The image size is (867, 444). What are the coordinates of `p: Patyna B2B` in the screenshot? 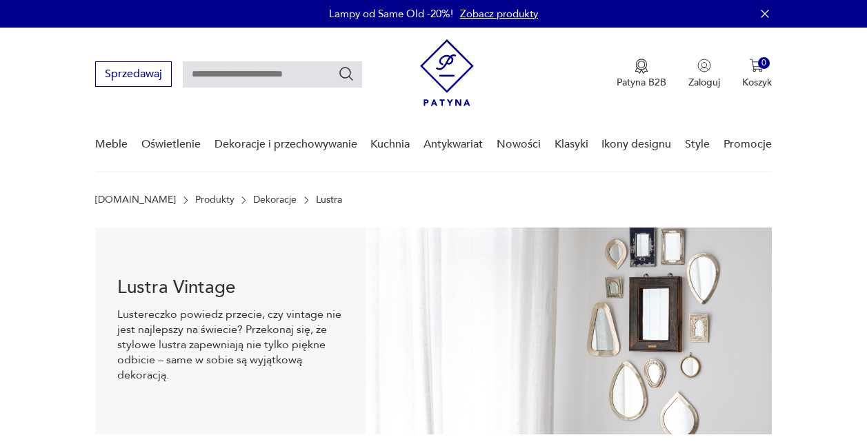 It's located at (641, 82).